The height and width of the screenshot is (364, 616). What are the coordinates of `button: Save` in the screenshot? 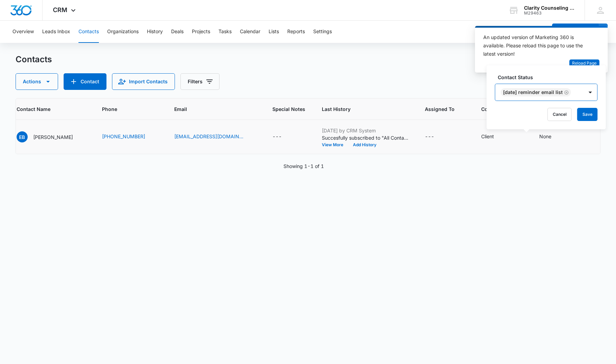 It's located at (588, 114).